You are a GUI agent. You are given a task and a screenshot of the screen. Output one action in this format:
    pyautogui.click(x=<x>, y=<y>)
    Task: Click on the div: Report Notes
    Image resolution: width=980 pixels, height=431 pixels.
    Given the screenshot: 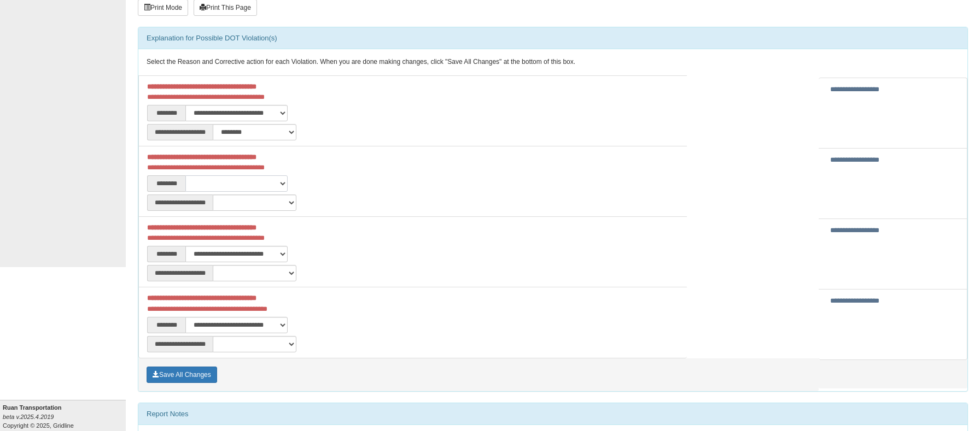 What is the action you would take?
    pyautogui.click(x=553, y=414)
    